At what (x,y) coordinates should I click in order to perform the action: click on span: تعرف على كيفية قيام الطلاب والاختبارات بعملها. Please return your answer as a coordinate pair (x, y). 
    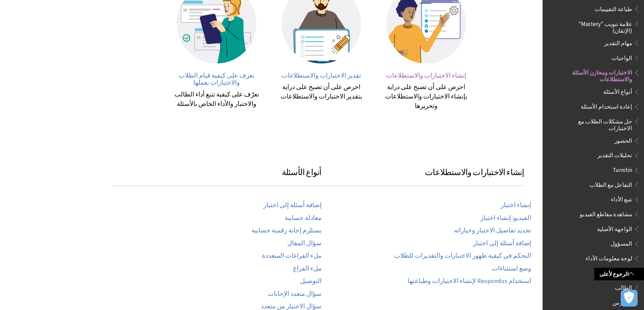
    Looking at the image, I should click on (216, 79).